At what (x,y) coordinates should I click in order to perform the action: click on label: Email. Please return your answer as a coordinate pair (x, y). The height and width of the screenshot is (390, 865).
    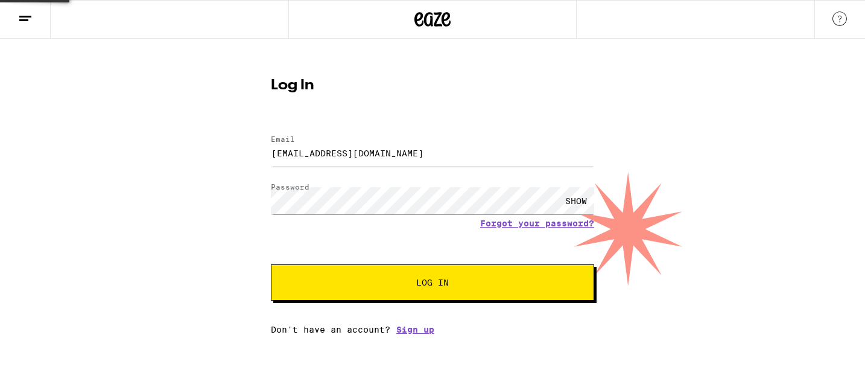
    Looking at the image, I should click on (283, 139).